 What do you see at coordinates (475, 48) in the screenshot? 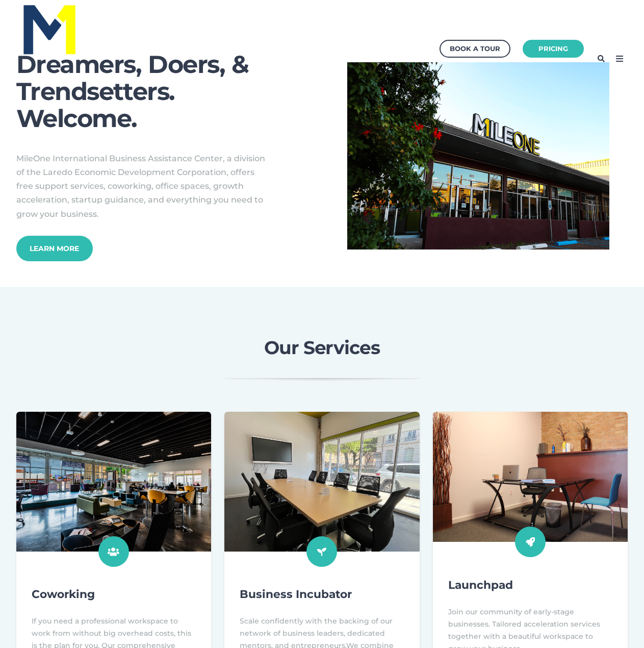
I see `a: Book a Tour` at bounding box center [475, 48].